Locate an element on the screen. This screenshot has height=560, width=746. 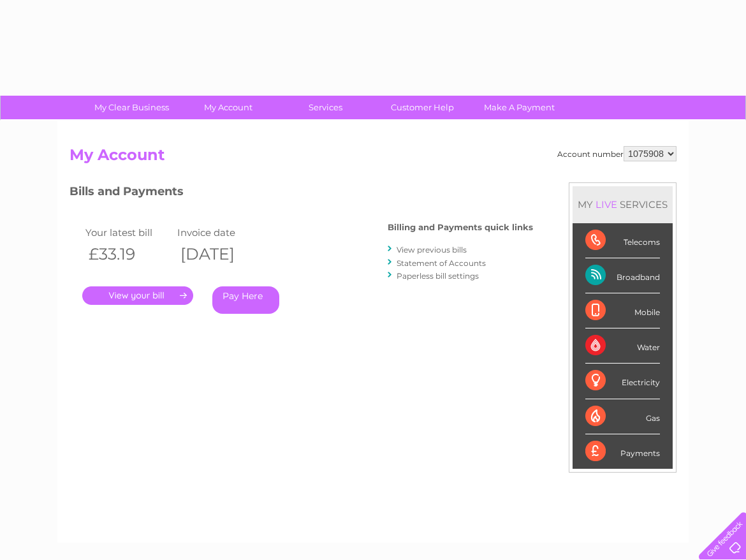
div: Gas is located at coordinates (622, 416).